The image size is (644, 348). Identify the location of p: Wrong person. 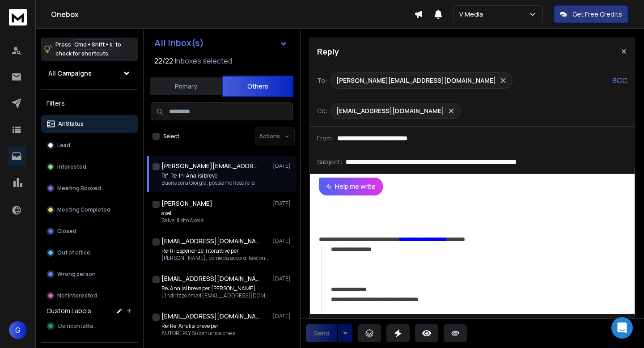
(77, 274).